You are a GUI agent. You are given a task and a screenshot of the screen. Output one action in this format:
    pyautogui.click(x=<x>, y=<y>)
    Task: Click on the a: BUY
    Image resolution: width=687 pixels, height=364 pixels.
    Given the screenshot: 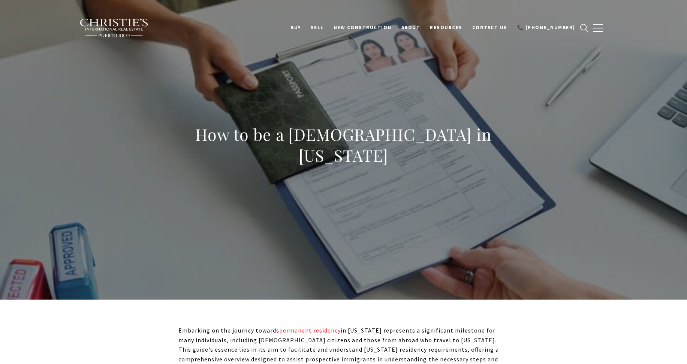 What is the action you would take?
    pyautogui.click(x=296, y=28)
    